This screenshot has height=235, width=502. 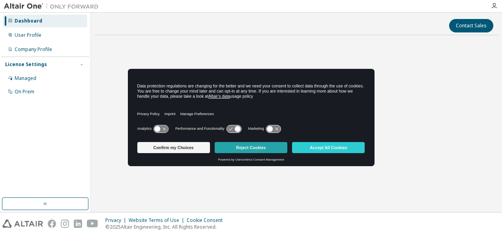 What do you see at coordinates (28, 35) in the screenshot?
I see `div: User Profile` at bounding box center [28, 35].